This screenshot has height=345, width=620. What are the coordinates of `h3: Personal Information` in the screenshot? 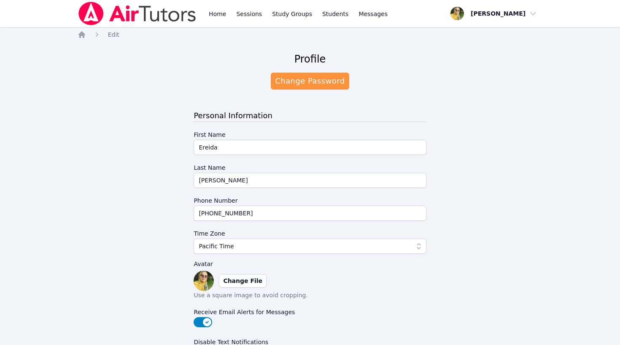 It's located at (310, 116).